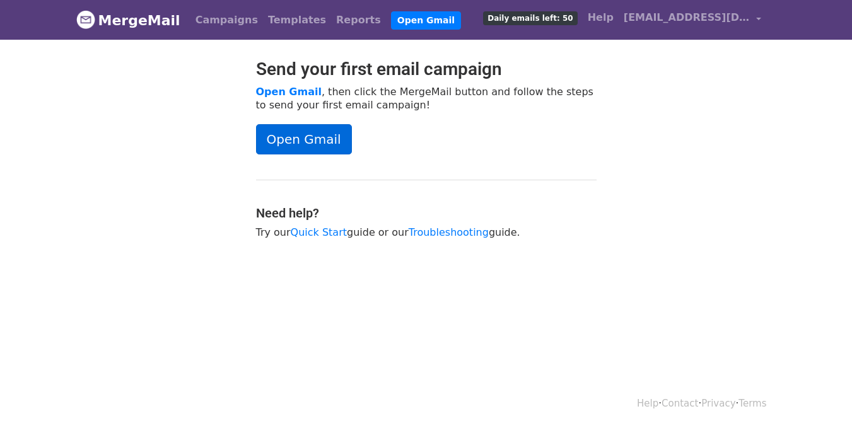  Describe the element at coordinates (530, 18) in the screenshot. I see `span: Daily emails left: 50` at that location.